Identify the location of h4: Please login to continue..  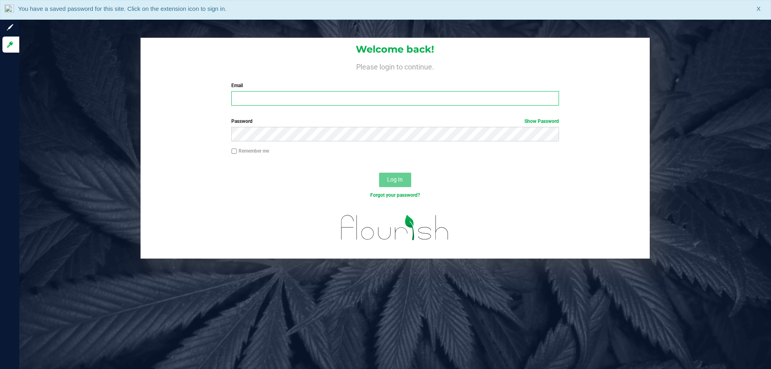
(395, 66).